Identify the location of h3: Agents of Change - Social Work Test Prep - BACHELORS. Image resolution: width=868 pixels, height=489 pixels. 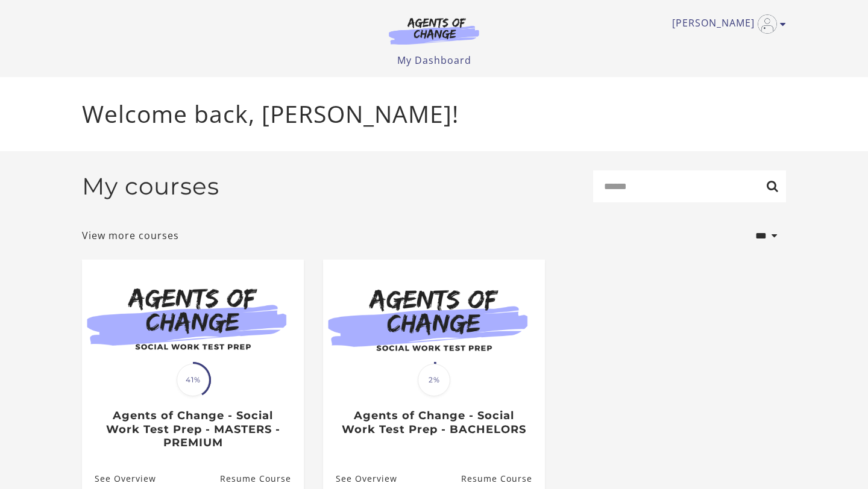
(434, 422).